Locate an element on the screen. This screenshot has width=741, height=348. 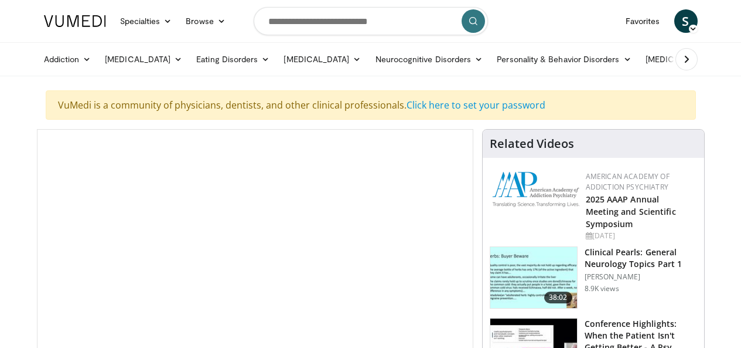
a: Neurocognitive Disorders is located at coordinates (430, 59).